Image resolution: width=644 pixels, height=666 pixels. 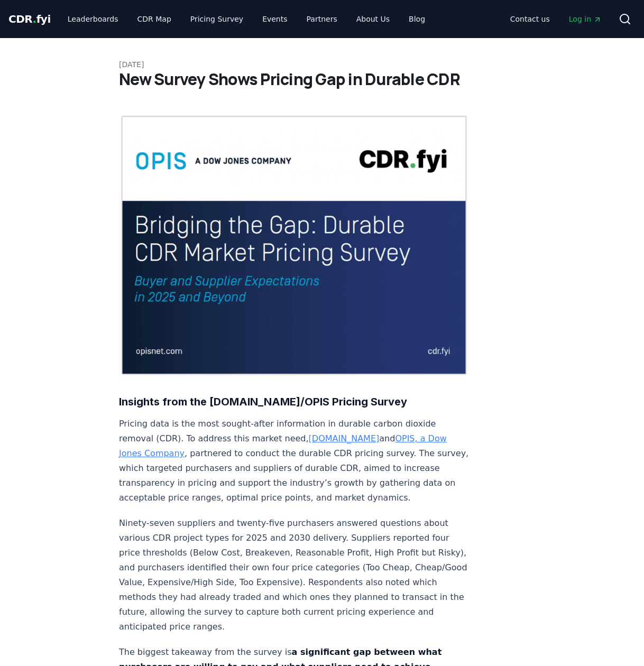 What do you see at coordinates (585, 19) in the screenshot?
I see `span: Log in` at bounding box center [585, 19].